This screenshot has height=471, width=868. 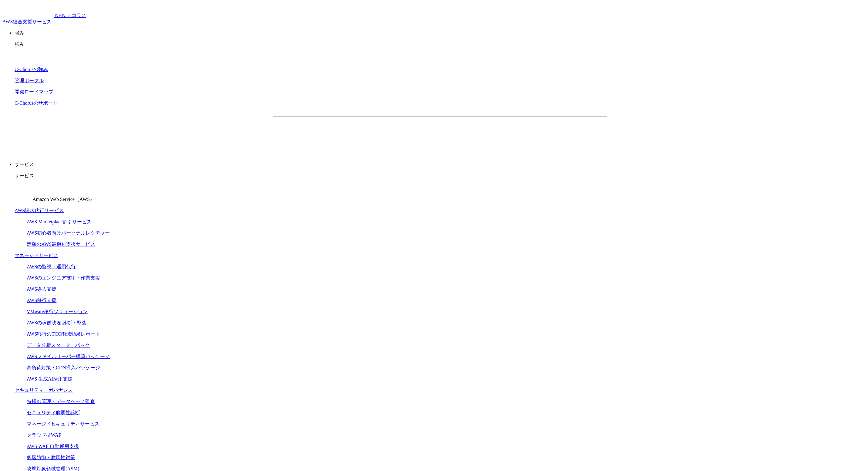 What do you see at coordinates (63, 278) in the screenshot?
I see `a: AWSのエンジニア技術・作業支援` at bounding box center [63, 278].